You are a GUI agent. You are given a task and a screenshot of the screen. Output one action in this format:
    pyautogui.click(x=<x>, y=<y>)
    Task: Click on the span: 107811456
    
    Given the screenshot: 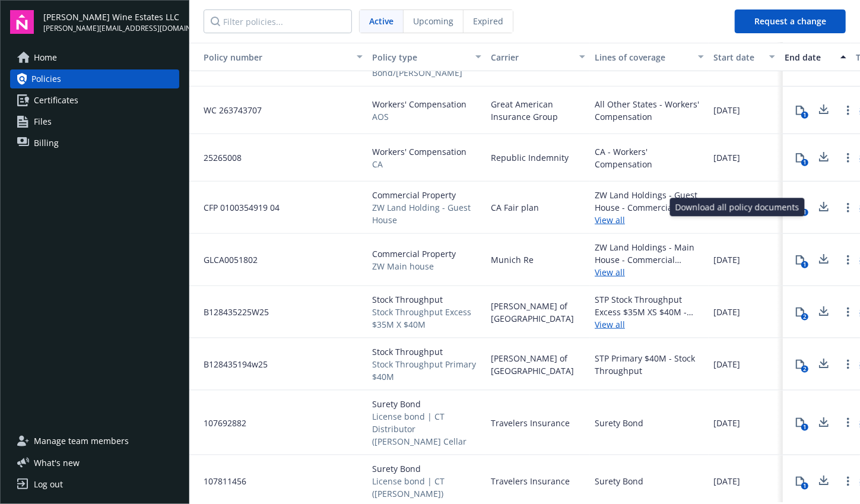 What is the action you would take?
    pyautogui.click(x=220, y=480)
    